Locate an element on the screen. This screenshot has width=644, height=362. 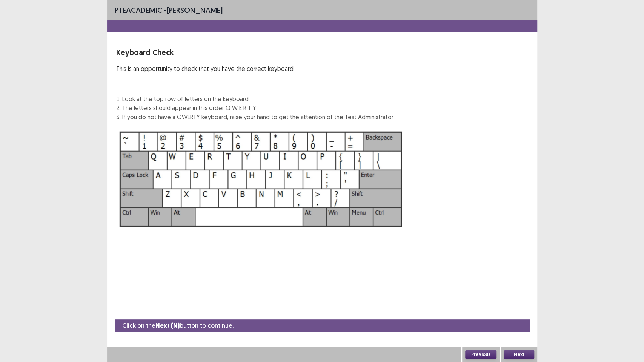
p: Click on the button to continue. is located at coordinates (178, 325).